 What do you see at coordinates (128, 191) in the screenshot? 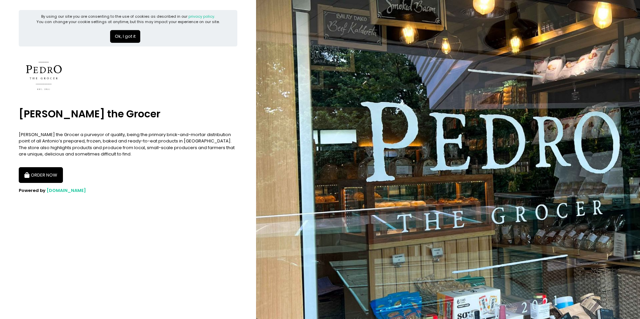
I see `div: Powered by` at bounding box center [128, 191].